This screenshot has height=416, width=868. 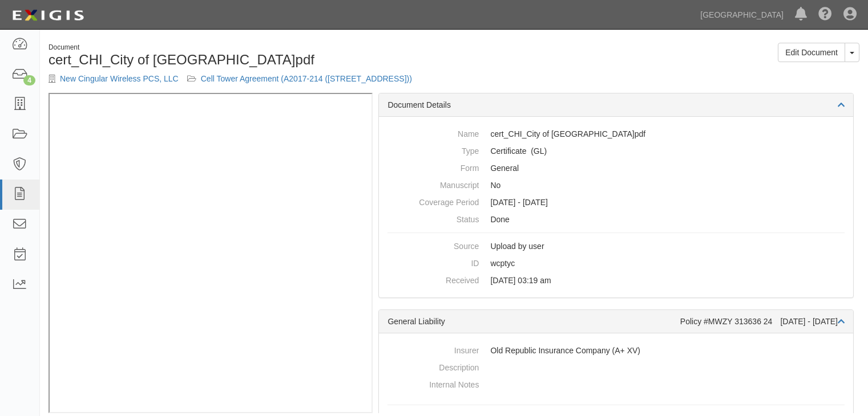 I want to click on a: New Cingular Wireless PCS, LLC, so click(x=119, y=79).